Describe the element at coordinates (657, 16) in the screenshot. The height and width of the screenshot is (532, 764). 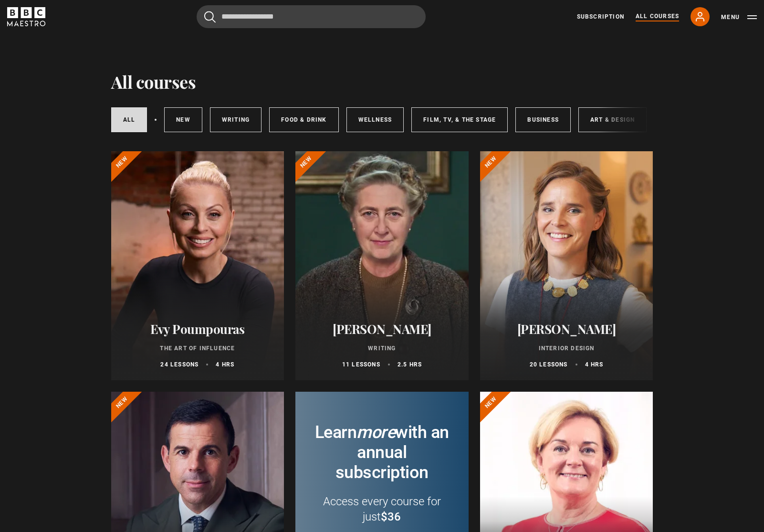
I see `a: All Courses` at that location.